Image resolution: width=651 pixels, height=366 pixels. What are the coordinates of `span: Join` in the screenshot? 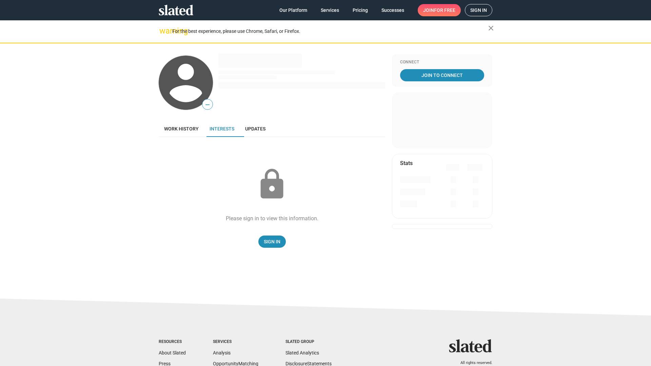 It's located at (439, 10).